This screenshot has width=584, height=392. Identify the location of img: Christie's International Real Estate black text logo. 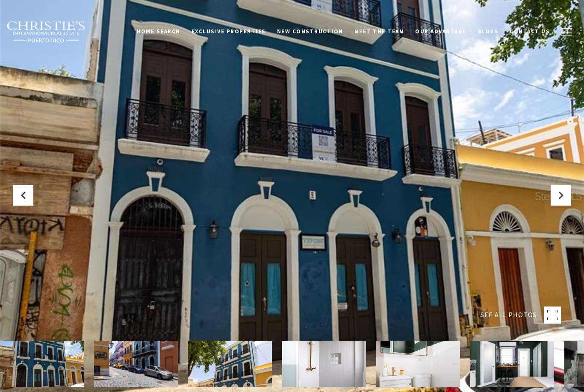
(46, 32).